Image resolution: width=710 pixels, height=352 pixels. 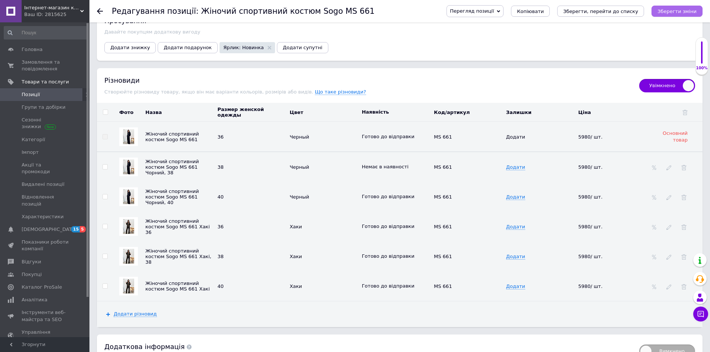 I want to click on div: Повернутися назад, so click(x=100, y=11).